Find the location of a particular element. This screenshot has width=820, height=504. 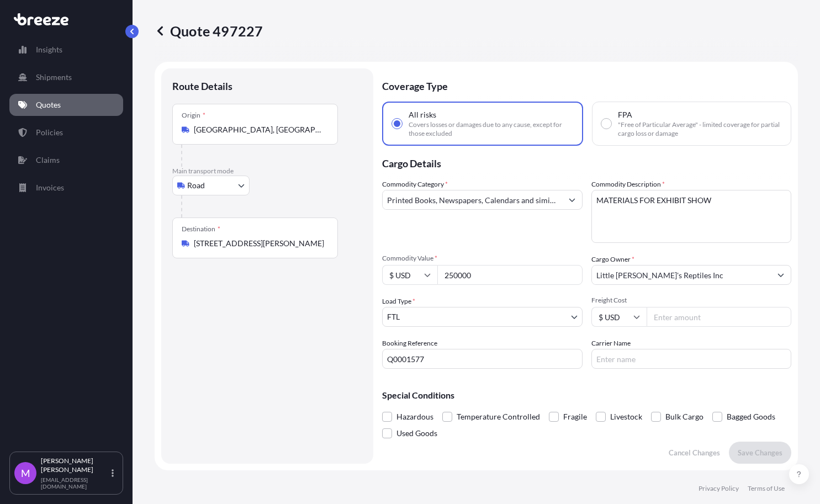

a: Privacy Policy is located at coordinates (718, 489).